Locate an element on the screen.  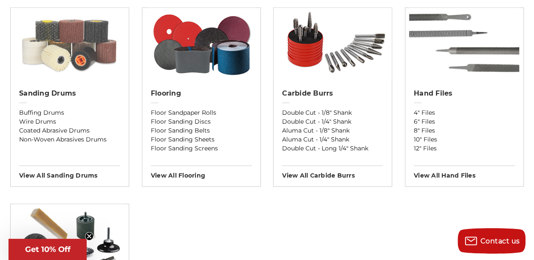
h2: Carbide Burrs is located at coordinates (333, 93).